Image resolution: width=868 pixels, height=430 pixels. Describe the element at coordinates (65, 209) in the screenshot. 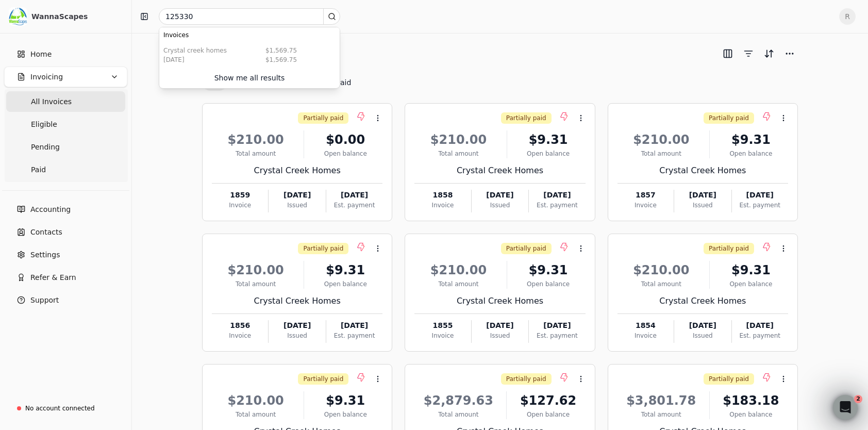

I see `a: Accounting` at that location.